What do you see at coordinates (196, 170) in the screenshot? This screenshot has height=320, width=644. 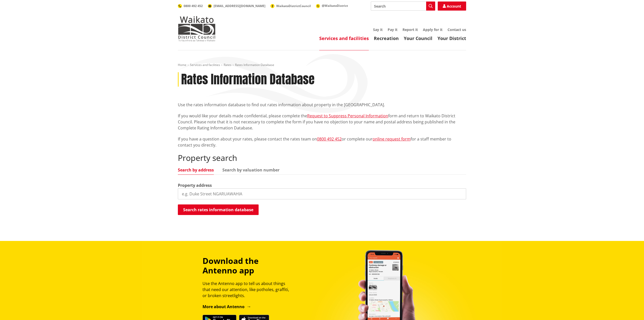 I see `a: Search by address` at bounding box center [196, 170].